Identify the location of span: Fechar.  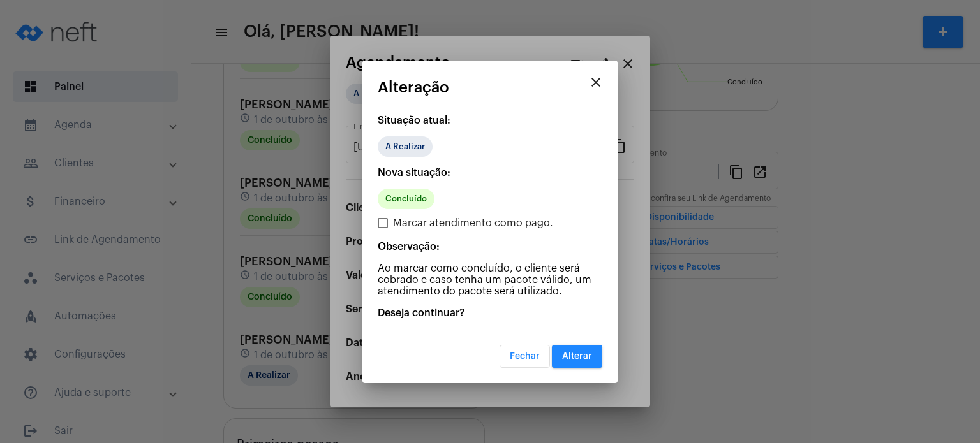
(524, 356).